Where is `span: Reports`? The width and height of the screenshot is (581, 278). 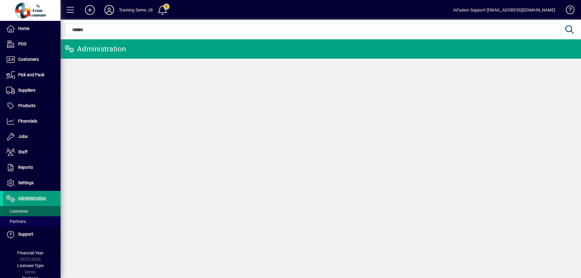 span: Reports is located at coordinates (25, 167).